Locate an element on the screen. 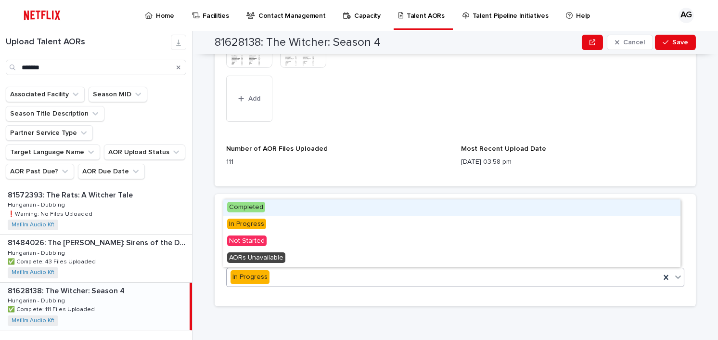 This screenshot has width=718, height=340. p: 81572393: The Rats: A Witcher Tale is located at coordinates (71, 194).